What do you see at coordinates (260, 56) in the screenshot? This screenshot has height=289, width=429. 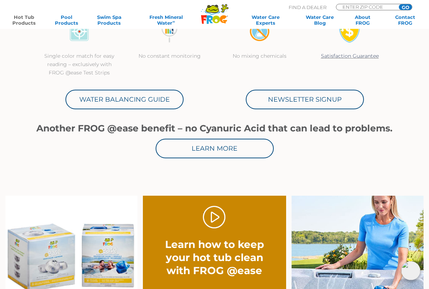 I see `p: No mixing chemicals` at bounding box center [260, 56].